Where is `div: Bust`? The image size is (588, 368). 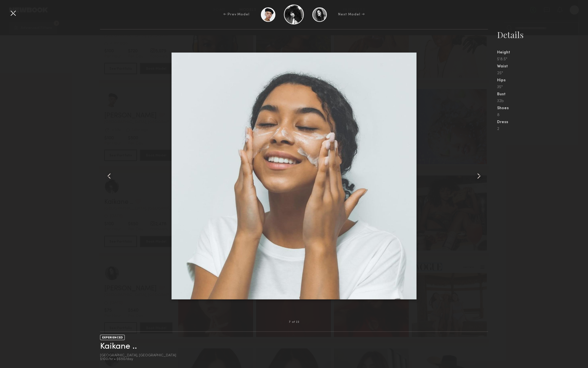 div: Bust is located at coordinates (543, 95).